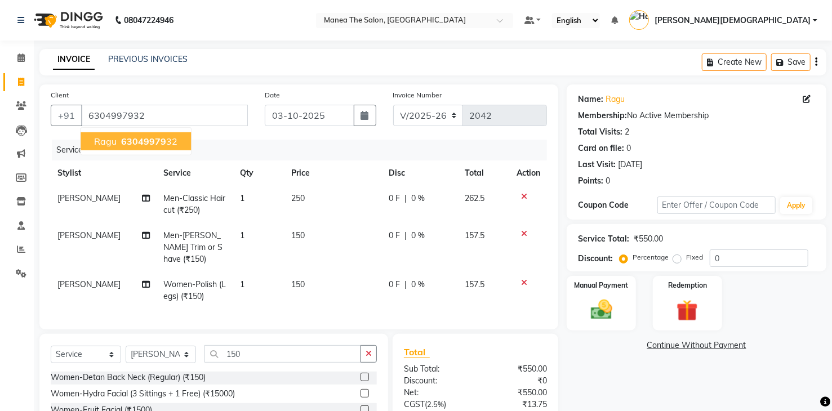 This screenshot has height=411, width=832. I want to click on label: Percentage, so click(651, 257).